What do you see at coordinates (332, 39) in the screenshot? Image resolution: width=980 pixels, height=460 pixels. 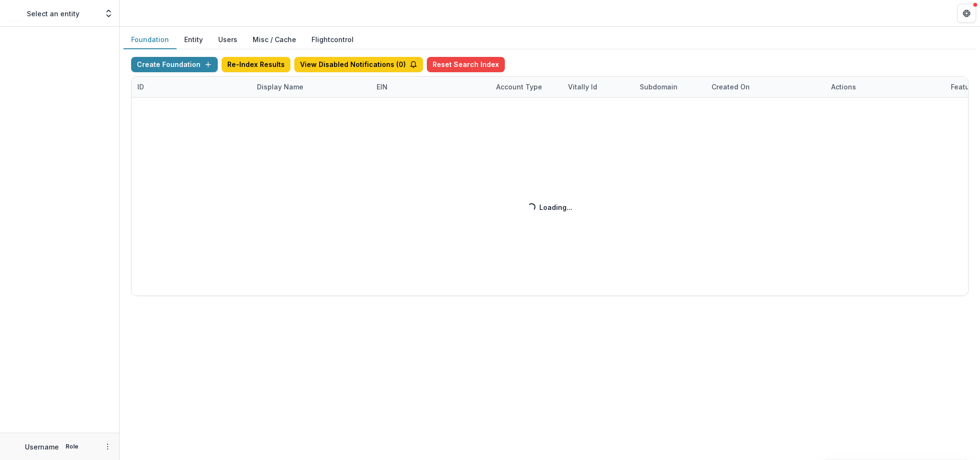 I see `a: Flightcontrol` at bounding box center [332, 39].